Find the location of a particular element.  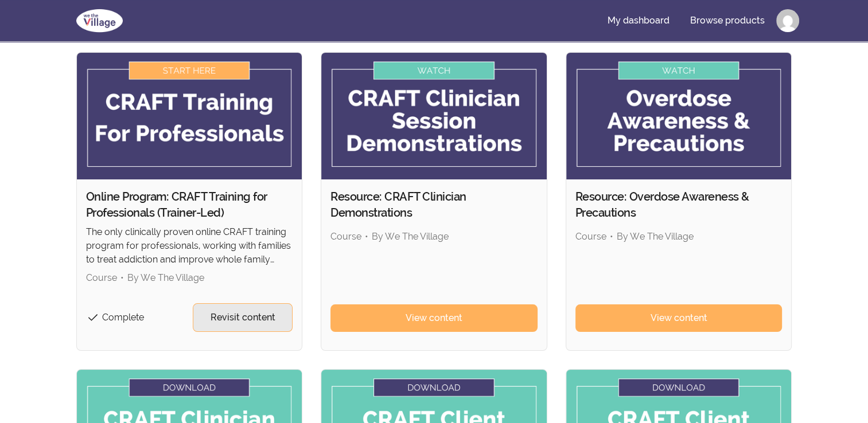

a: Browse products is located at coordinates (728, 20).